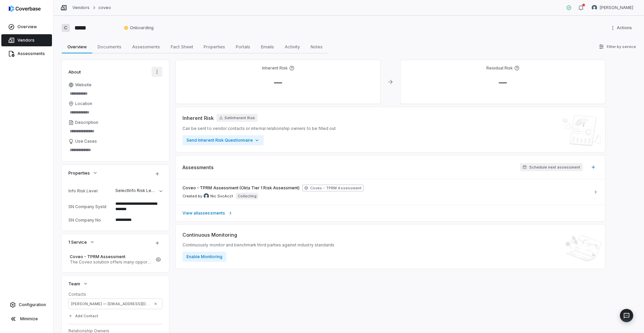 The image size is (644, 333). What do you see at coordinates (206, 196) in the screenshot?
I see `img: Nic SvcAcct avatar` at bounding box center [206, 196].